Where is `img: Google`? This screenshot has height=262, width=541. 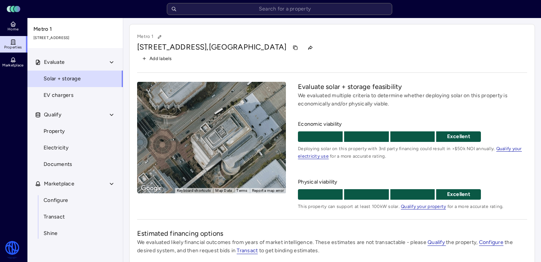
img: Google is located at coordinates (151, 189).